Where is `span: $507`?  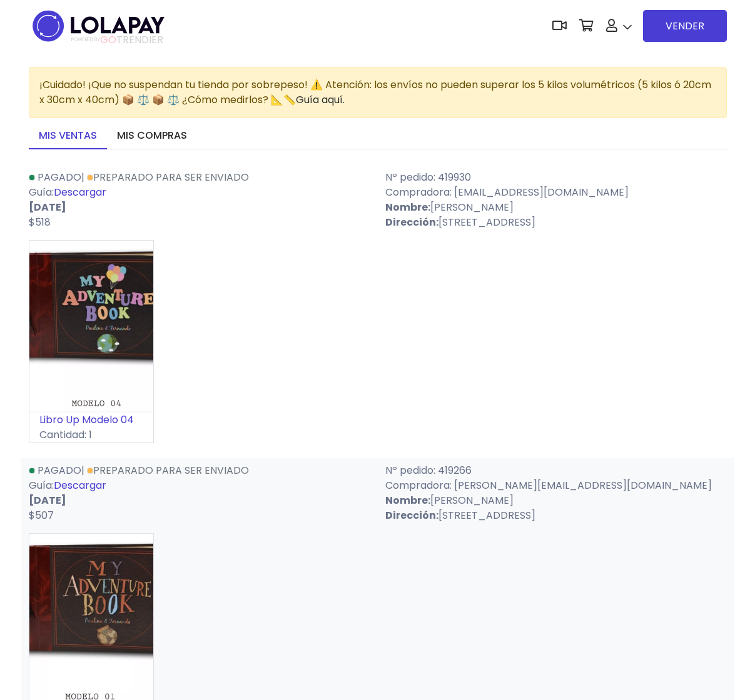
span: $507 is located at coordinates (41, 515).